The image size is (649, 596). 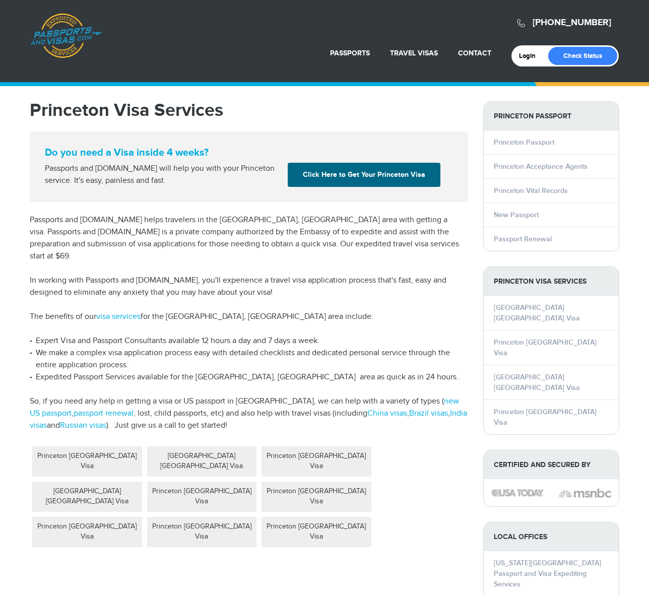 What do you see at coordinates (582, 56) in the screenshot?
I see `a: Check Status` at bounding box center [582, 56].